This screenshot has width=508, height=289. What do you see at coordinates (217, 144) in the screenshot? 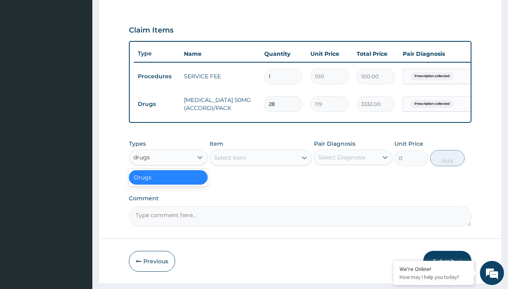
I see `label: Item` at bounding box center [217, 144].